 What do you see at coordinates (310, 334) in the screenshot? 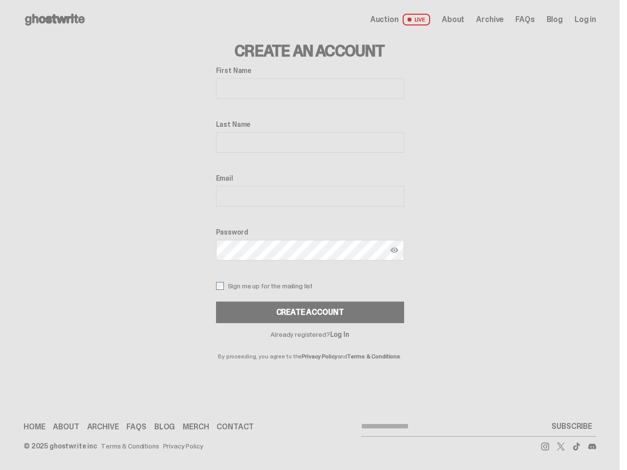
I see `p: Already registered?` at bounding box center [310, 334].